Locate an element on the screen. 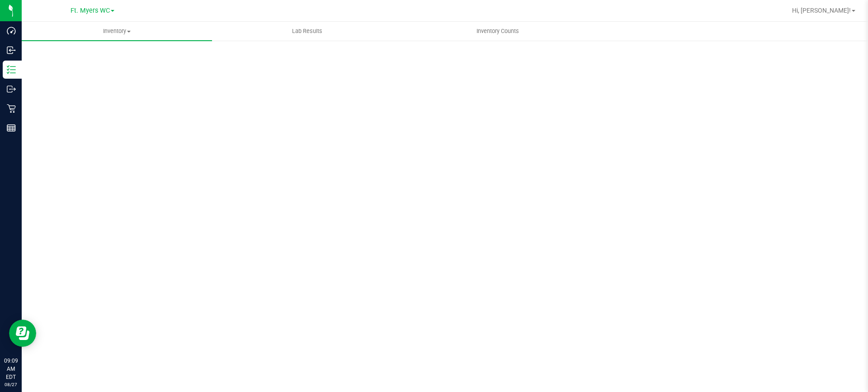 Image resolution: width=868 pixels, height=392 pixels. inline-svg: Inventory is located at coordinates (12, 70).